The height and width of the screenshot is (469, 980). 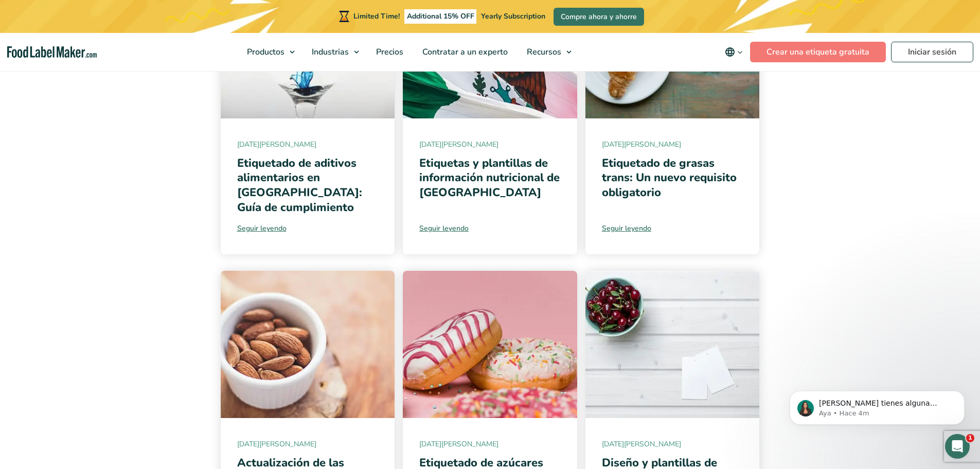 I want to click on a: Precios, so click(x=388, y=52).